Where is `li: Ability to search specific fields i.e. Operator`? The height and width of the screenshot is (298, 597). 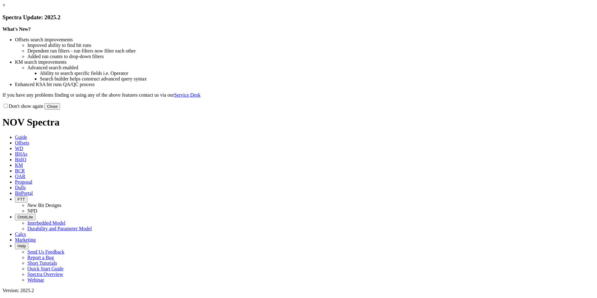
li: Ability to search specific fields i.e. Operator is located at coordinates (317, 73).